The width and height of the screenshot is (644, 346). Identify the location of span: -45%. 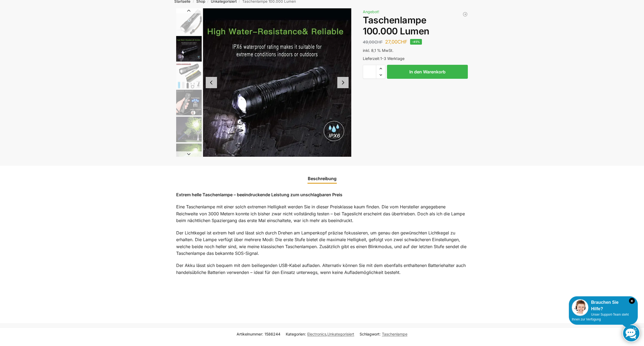
(416, 42).